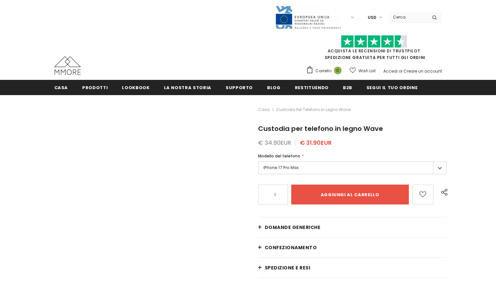  I want to click on span: Blog, so click(274, 87).